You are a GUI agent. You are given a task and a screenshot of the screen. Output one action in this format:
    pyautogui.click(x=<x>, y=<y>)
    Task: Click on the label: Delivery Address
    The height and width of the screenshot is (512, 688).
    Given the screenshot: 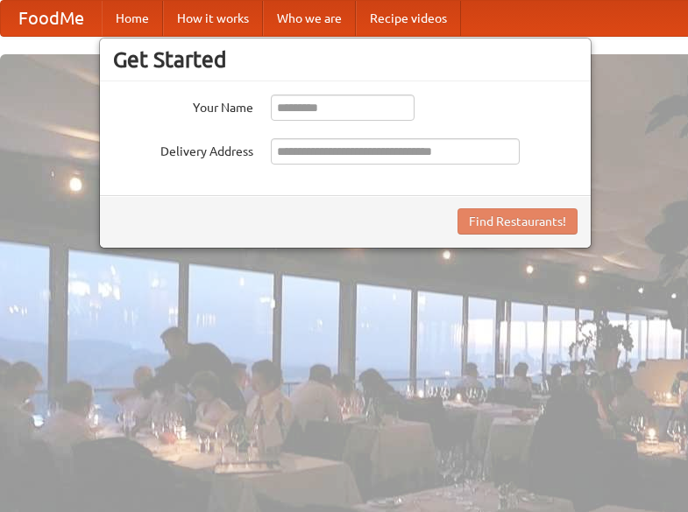 What is the action you would take?
    pyautogui.click(x=183, y=149)
    